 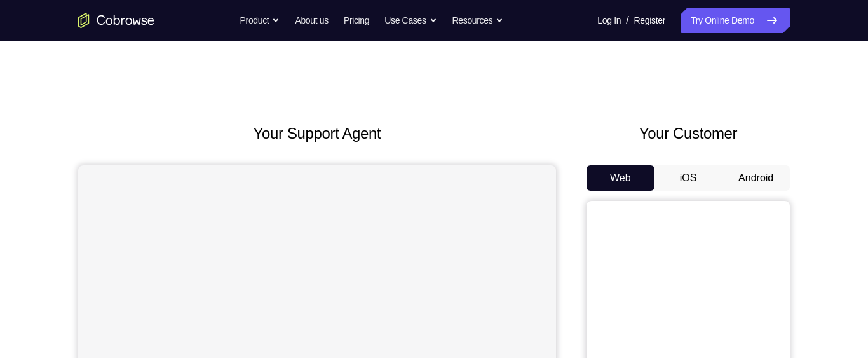 What do you see at coordinates (478, 20) in the screenshot?
I see `button: Resources` at bounding box center [478, 20].